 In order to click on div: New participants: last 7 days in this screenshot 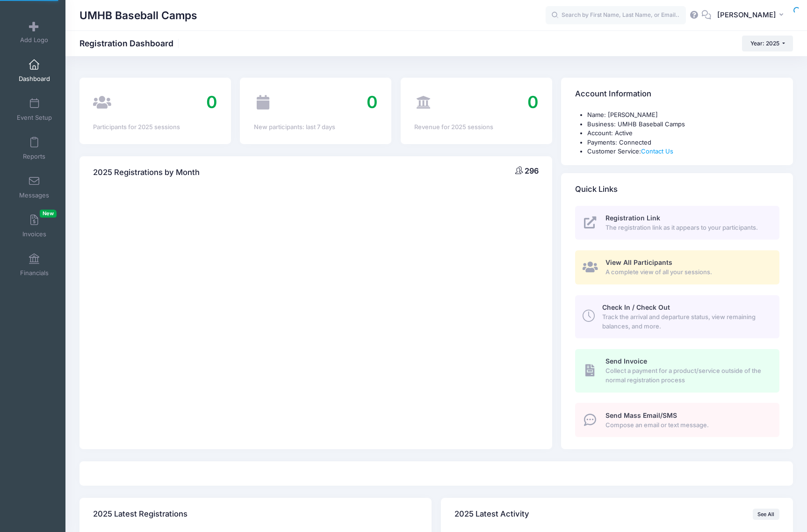, I will do `click(316, 127)`.